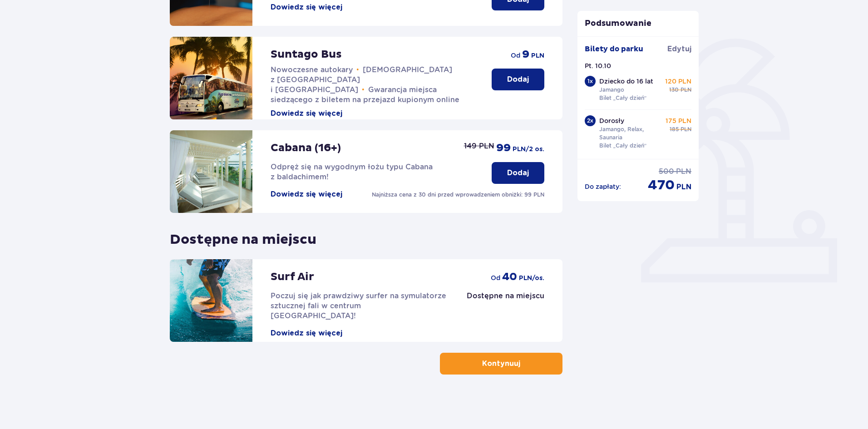 This screenshot has width=868, height=429. Describe the element at coordinates (501, 363) in the screenshot. I see `p: Kontynuuj` at that location.